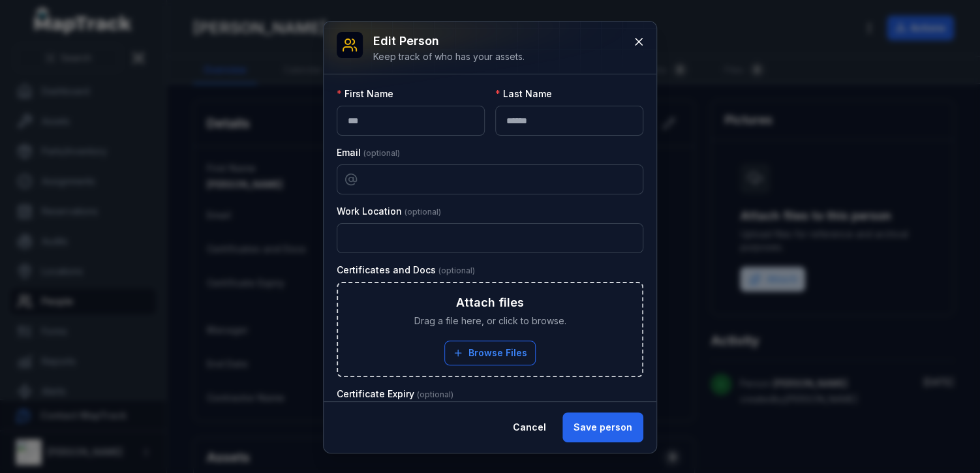 Image resolution: width=980 pixels, height=473 pixels. Describe the element at coordinates (394, 394) in the screenshot. I see `label: Certificate Expiry` at that location.